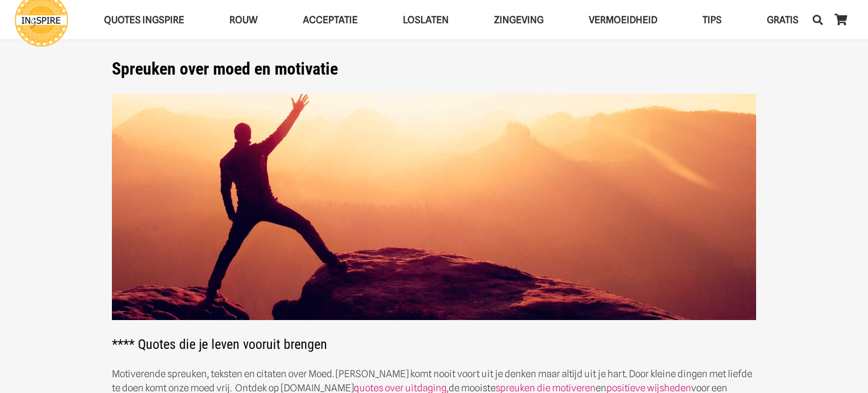 The width and height of the screenshot is (868, 393). Describe the element at coordinates (144, 20) in the screenshot. I see `a: QUOTES INGSPIREQUOTES INGSPIRE Menu` at that location.